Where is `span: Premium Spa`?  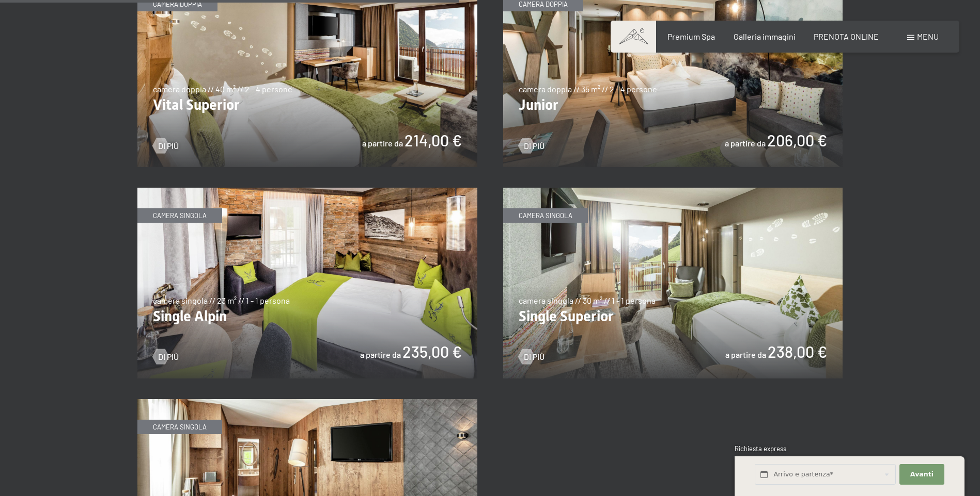 span: Premium Spa is located at coordinates (691, 36).